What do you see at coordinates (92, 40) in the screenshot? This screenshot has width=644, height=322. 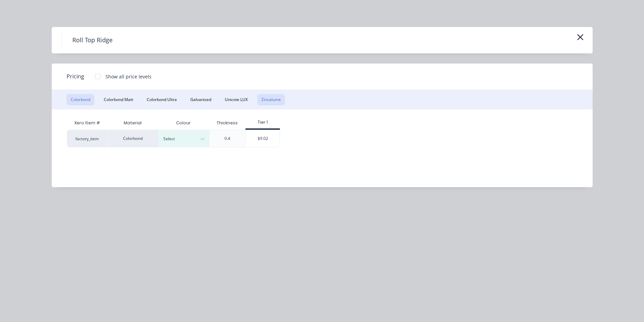 I see `h4: Roll Top Ridge` at bounding box center [92, 40].